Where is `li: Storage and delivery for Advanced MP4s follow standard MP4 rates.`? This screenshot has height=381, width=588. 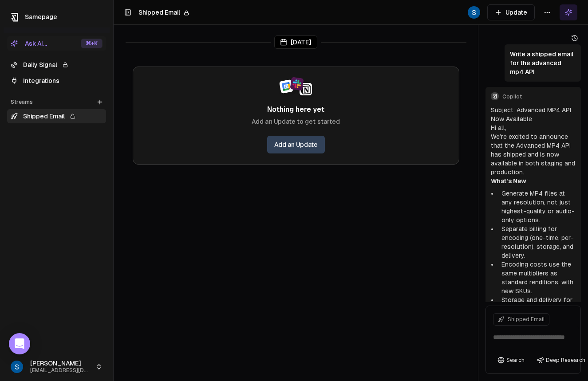 li: Storage and delivery for Advanced MP4s follow standard MP4 rates. is located at coordinates (537, 309).